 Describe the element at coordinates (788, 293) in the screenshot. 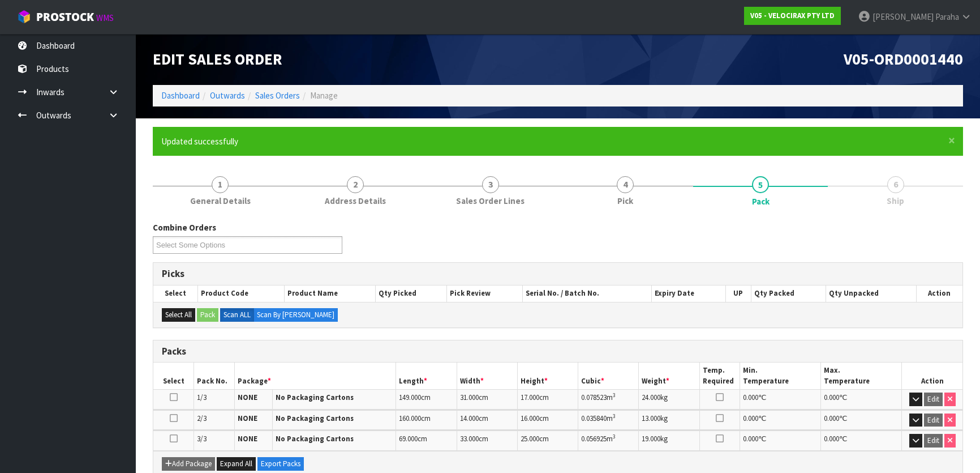

I see `th: Qty Packed` at that location.